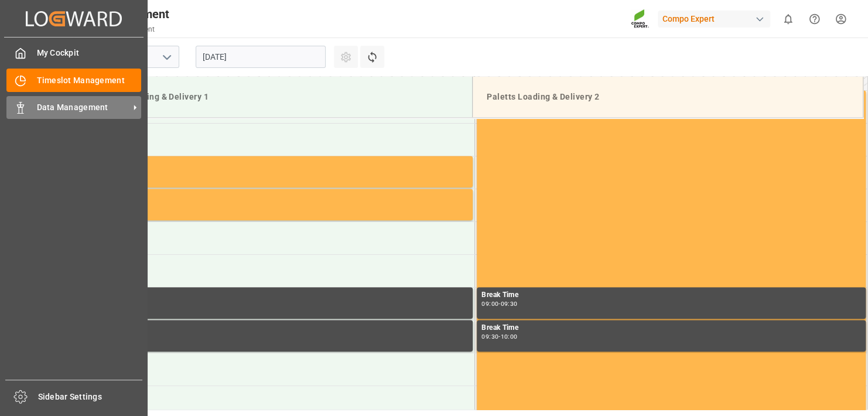 This screenshot has width=868, height=416. I want to click on div: Compo Expert, so click(714, 19).